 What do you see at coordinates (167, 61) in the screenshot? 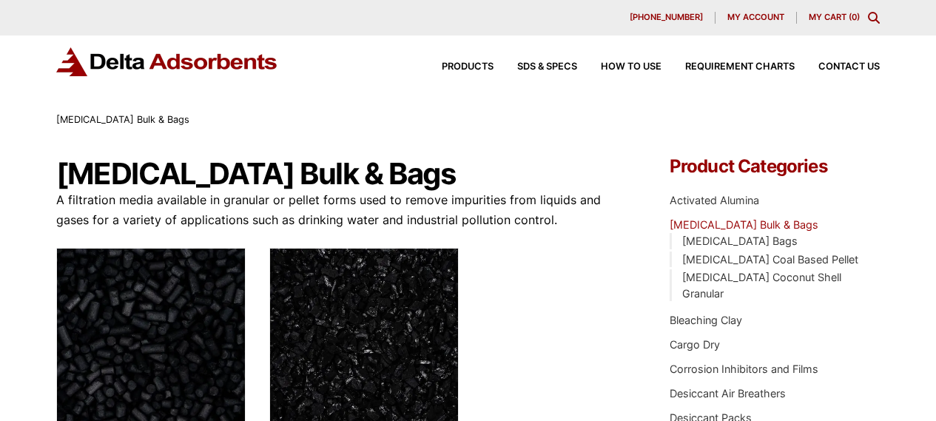
I see `img: Delta Adsorbents` at bounding box center [167, 61].